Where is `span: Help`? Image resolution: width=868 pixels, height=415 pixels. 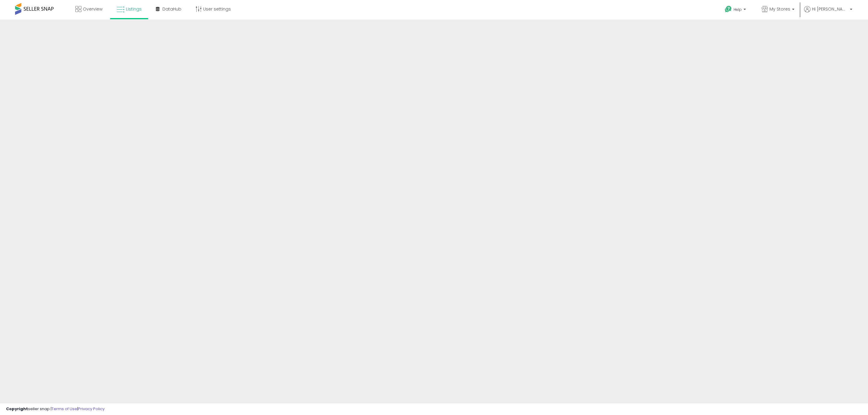
span: Help is located at coordinates (737, 10).